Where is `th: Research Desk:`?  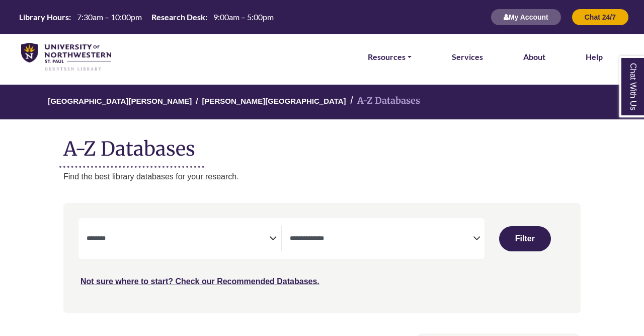
th: Research Desk: is located at coordinates (178, 17).